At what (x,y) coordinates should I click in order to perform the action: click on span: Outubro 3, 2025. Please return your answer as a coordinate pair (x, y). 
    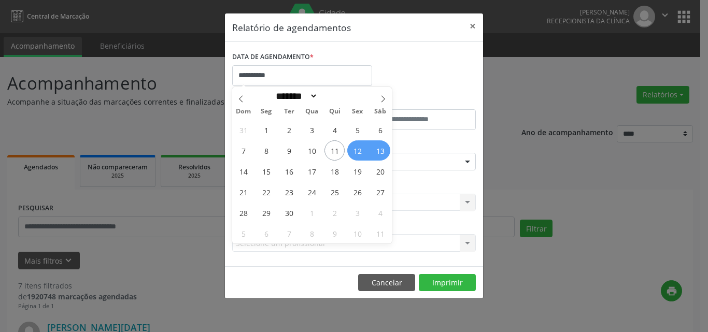
    Looking at the image, I should click on (357, 213).